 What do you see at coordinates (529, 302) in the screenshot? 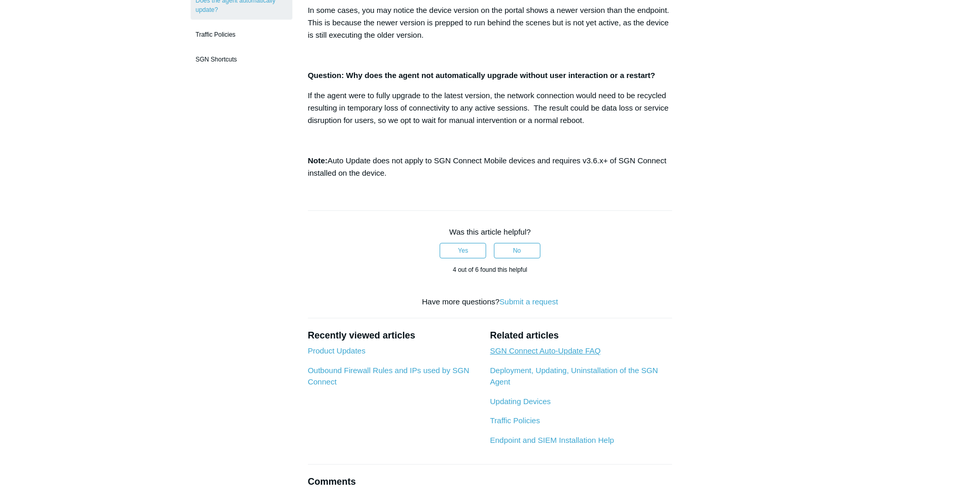
I see `a: Submit a request` at bounding box center [529, 302].